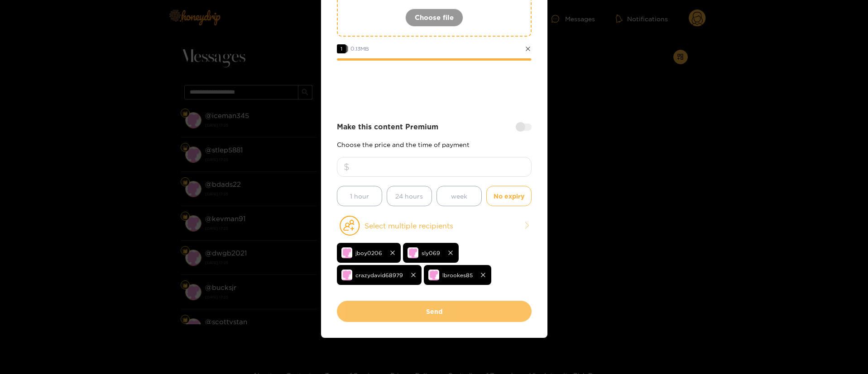  Describe the element at coordinates (459, 196) in the screenshot. I see `button: week` at that location.